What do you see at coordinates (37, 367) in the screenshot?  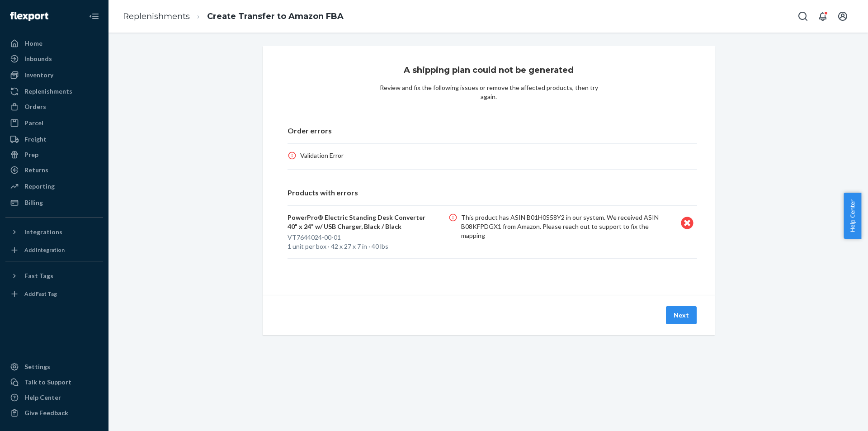 I see `div: Settings` at bounding box center [37, 367].